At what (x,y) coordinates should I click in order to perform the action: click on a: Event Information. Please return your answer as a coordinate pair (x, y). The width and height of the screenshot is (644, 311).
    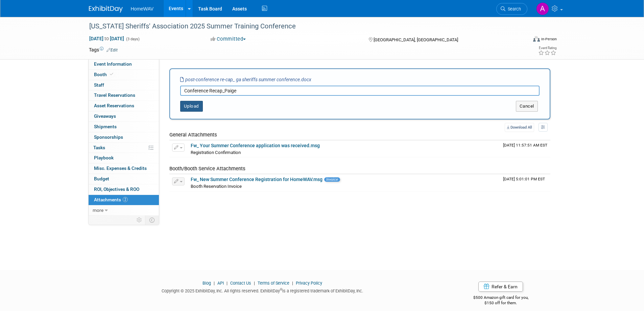
    Looking at the image, I should click on (123, 64).